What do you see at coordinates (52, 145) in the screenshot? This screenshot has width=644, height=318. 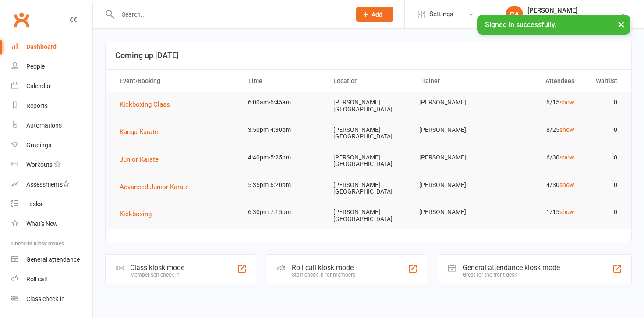 I see `a: Gradings` at bounding box center [52, 145].